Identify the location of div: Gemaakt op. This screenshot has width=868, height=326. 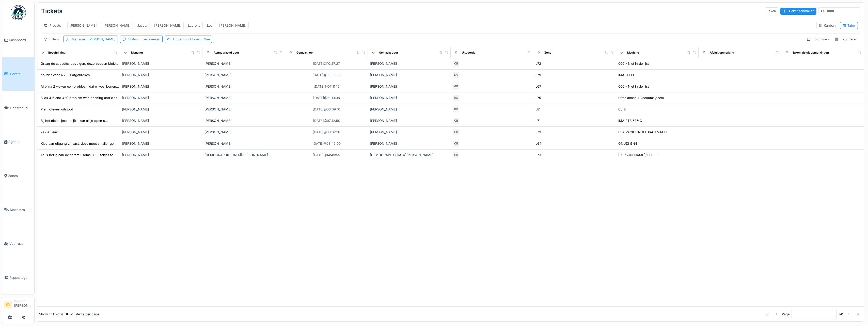
(305, 52).